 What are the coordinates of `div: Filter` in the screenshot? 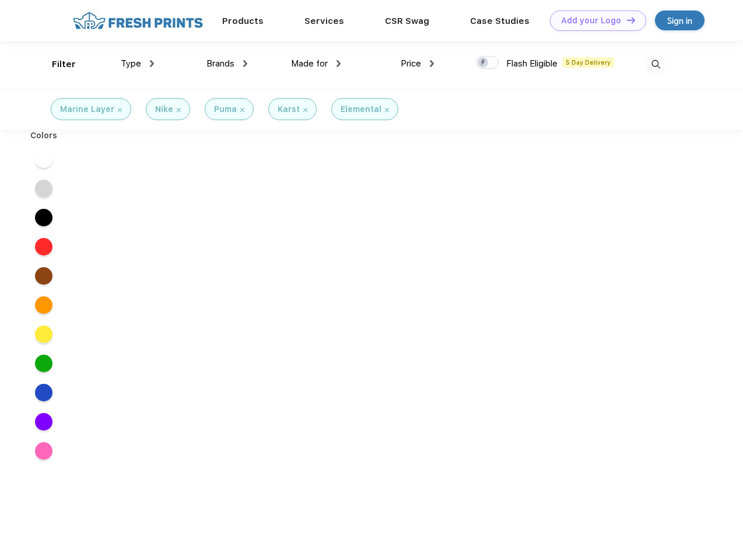 It's located at (64, 64).